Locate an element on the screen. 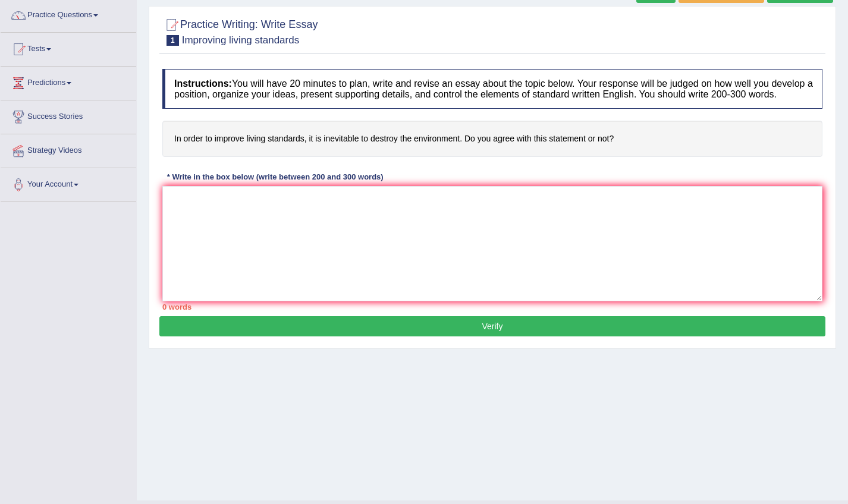  small: Improving living standards is located at coordinates (241, 40).